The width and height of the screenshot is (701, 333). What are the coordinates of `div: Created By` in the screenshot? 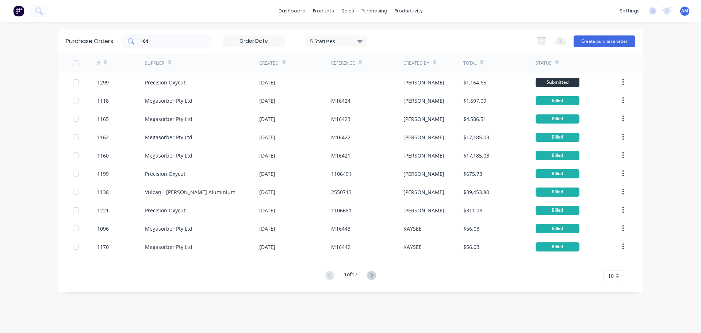 It's located at (416, 63).